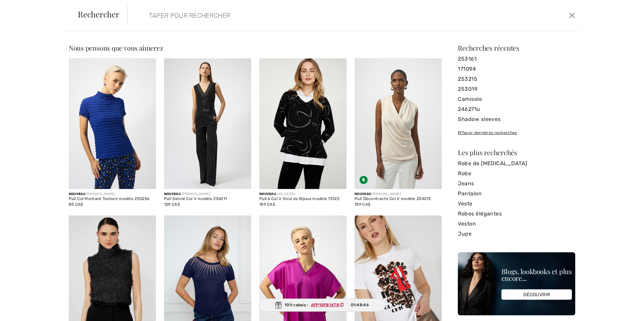 This screenshot has height=321, width=644. What do you see at coordinates (322, 305) in the screenshot?
I see `div: 10% rabais :` at bounding box center [322, 305].